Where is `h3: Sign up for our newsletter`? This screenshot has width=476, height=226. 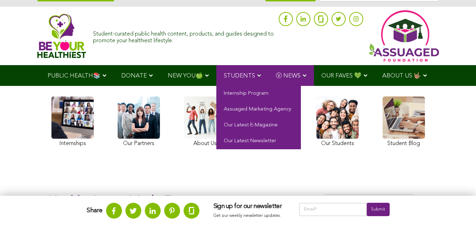
h3: Sign up for our newsletter is located at coordinates (249, 207).